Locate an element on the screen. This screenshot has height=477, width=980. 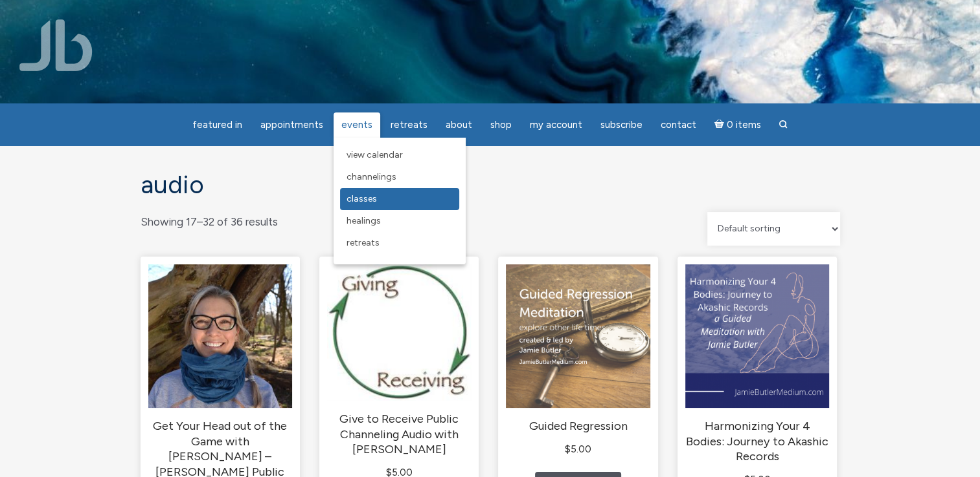
a: My Account is located at coordinates (555, 125).